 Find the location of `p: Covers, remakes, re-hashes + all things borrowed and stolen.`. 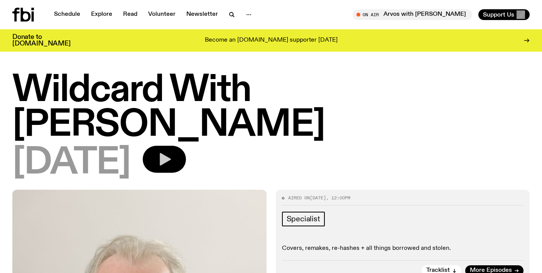

p: Covers, remakes, re-hashes + all things borrowed and stolen. is located at coordinates (403, 248).